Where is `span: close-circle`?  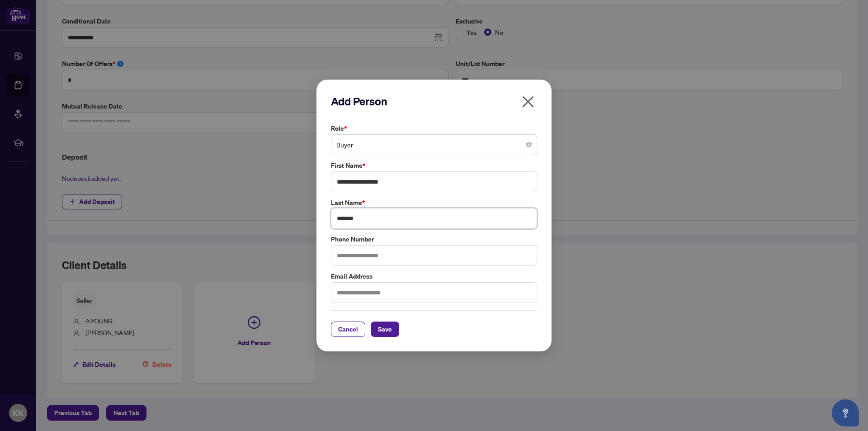
span: close-circle is located at coordinates (529, 145).